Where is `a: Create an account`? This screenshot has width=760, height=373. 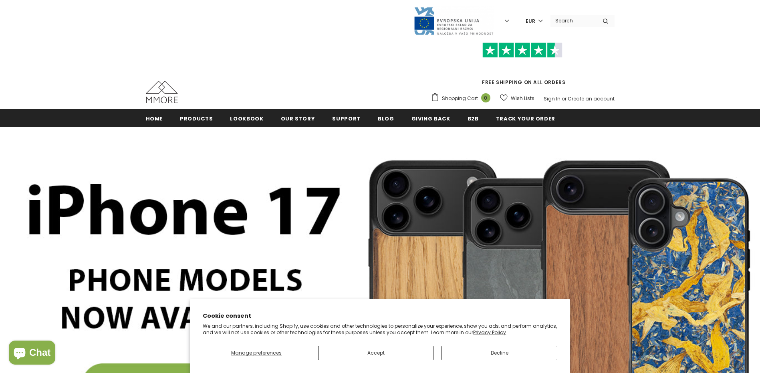
a: Create an account is located at coordinates (591, 99).